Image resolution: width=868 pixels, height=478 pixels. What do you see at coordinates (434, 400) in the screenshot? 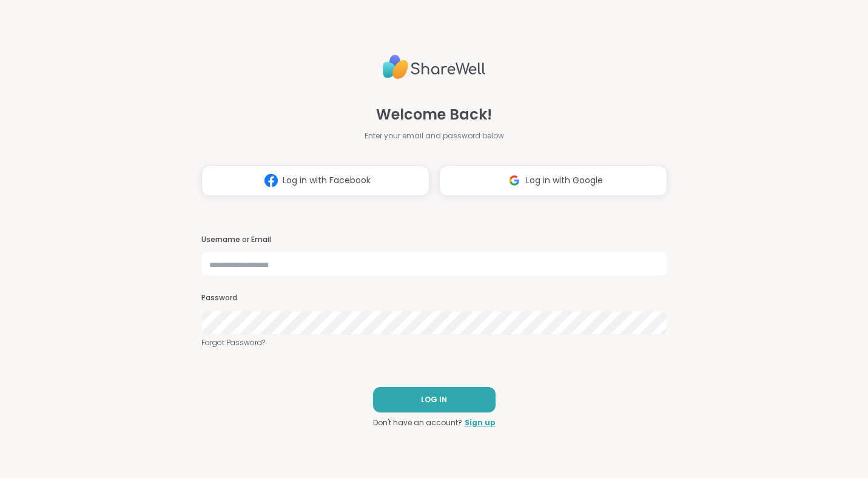
I see `span: LOG IN` at bounding box center [434, 400].